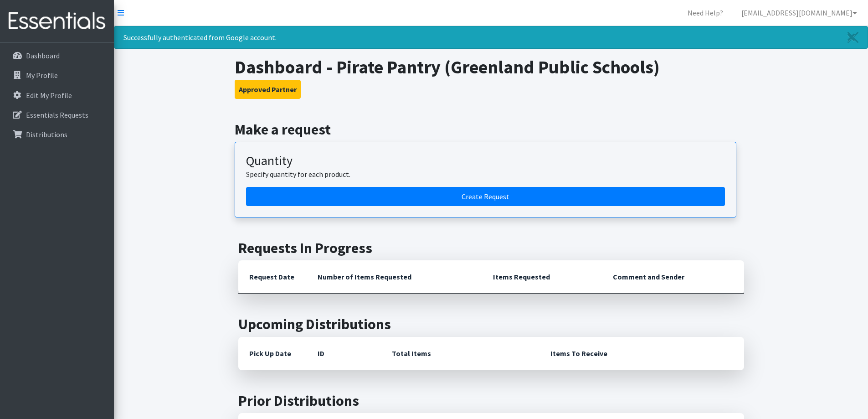 This screenshot has height=419, width=868. What do you see at coordinates (486, 174) in the screenshot?
I see `p: Specify quantity for each product.` at bounding box center [486, 174].